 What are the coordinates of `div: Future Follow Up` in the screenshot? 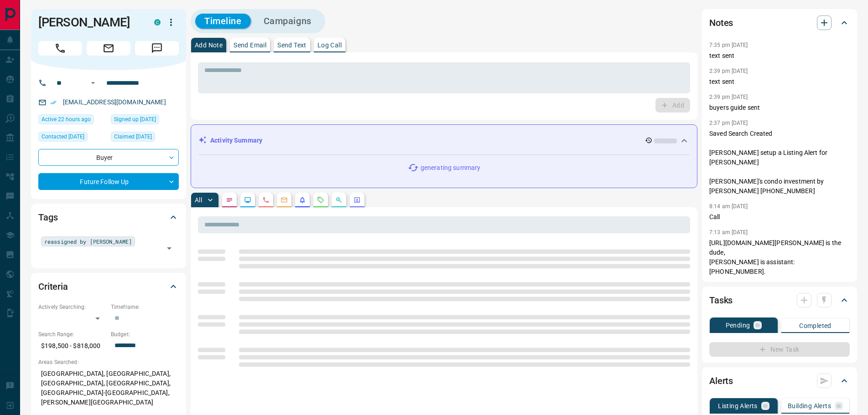 It's located at (109, 181).